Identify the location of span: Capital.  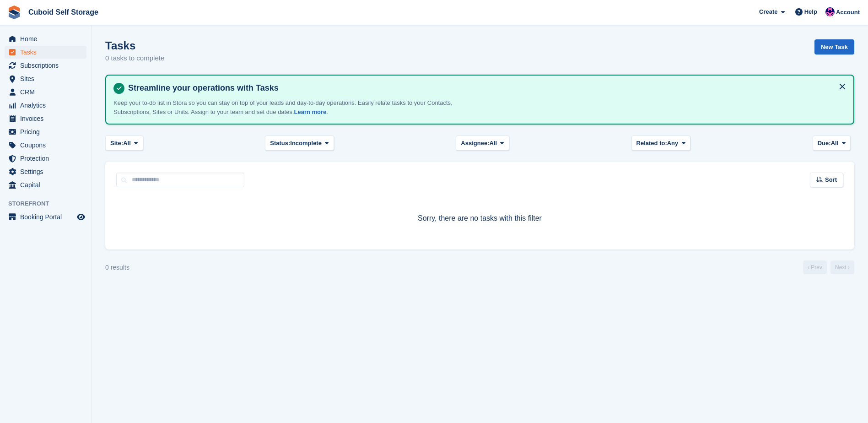
(48, 185).